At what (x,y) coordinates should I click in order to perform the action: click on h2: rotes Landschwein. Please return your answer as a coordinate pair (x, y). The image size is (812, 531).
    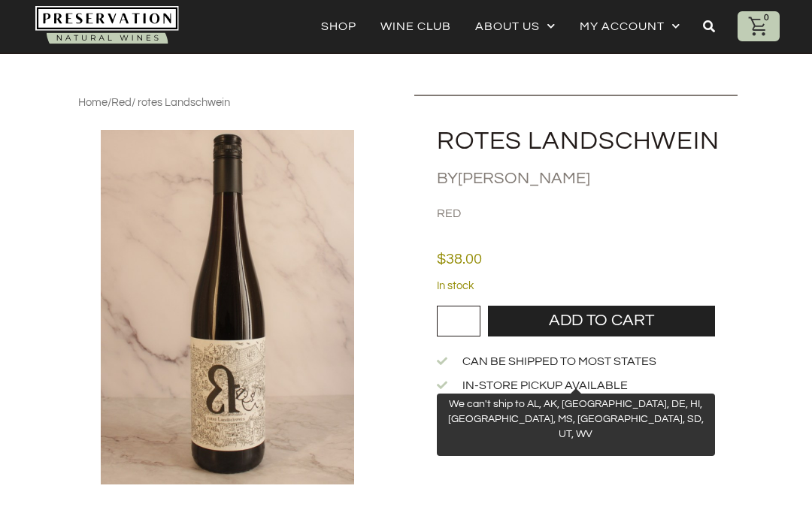
    Looking at the image, I should click on (587, 141).